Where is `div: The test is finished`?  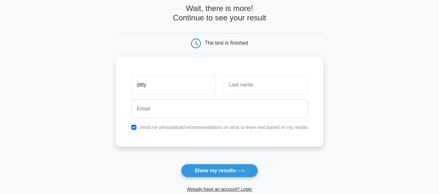
div: The test is finished is located at coordinates (226, 43).